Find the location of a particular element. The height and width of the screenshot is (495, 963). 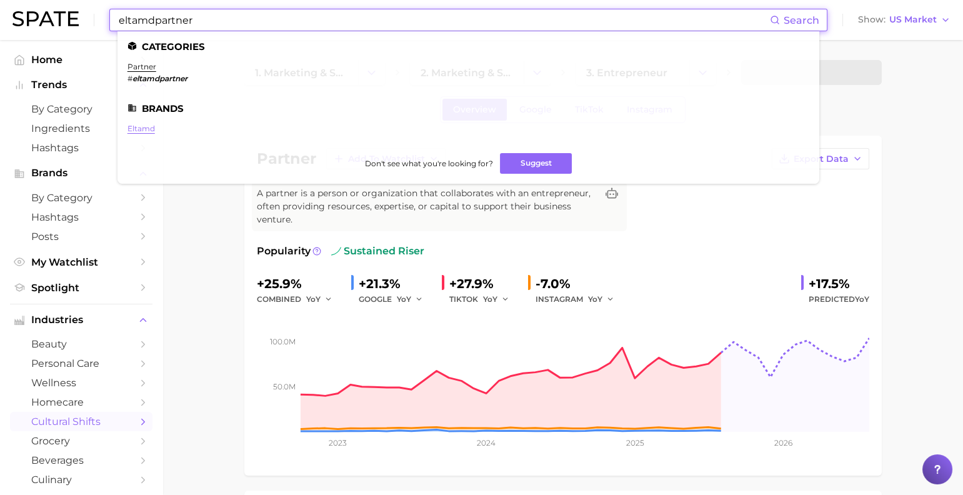

a: Home is located at coordinates (81, 59).